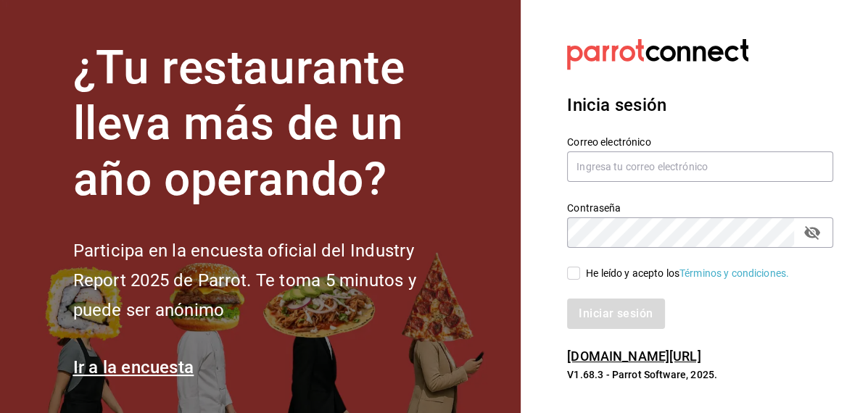  What do you see at coordinates (812, 233) in the screenshot?
I see `button: passwordField` at bounding box center [812, 233].